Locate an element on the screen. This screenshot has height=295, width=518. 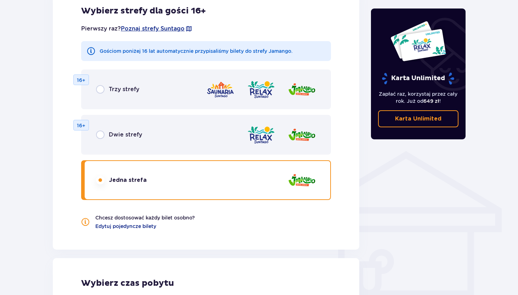
p: Dwie strefy is located at coordinates (125, 135).